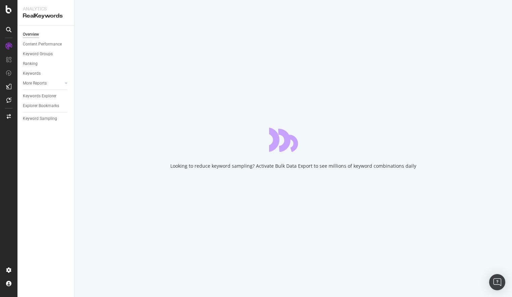 The width and height of the screenshot is (512, 297). Describe the element at coordinates (35, 83) in the screenshot. I see `div: More Reports` at that location.